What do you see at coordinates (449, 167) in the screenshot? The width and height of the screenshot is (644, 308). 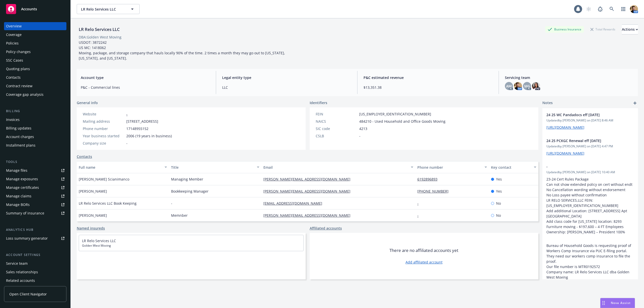 I see `div: Phone number` at bounding box center [449, 167].